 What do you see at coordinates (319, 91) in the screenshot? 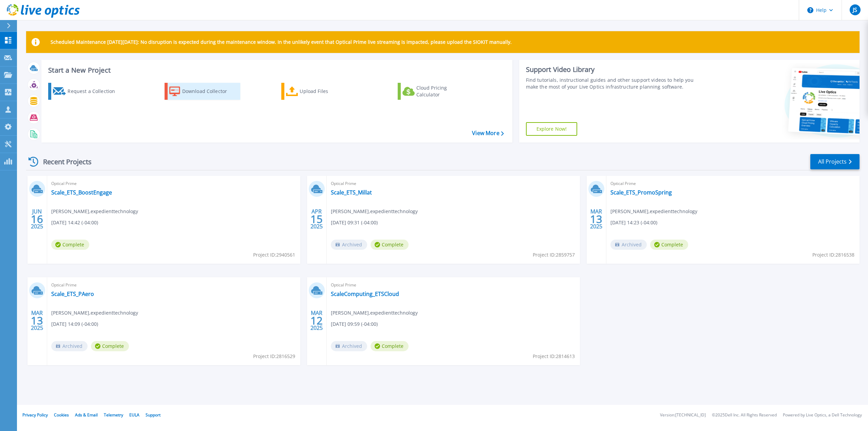
I see `a: Upload Files` at bounding box center [319, 91].